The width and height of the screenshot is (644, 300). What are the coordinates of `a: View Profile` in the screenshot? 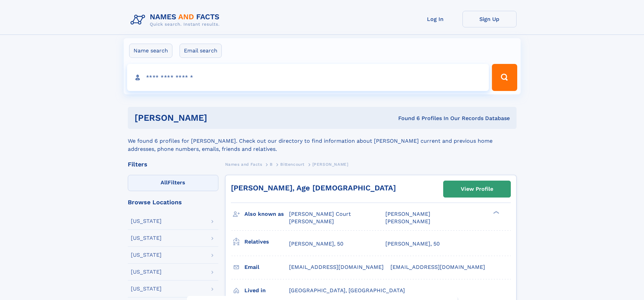 It's located at (477, 189).